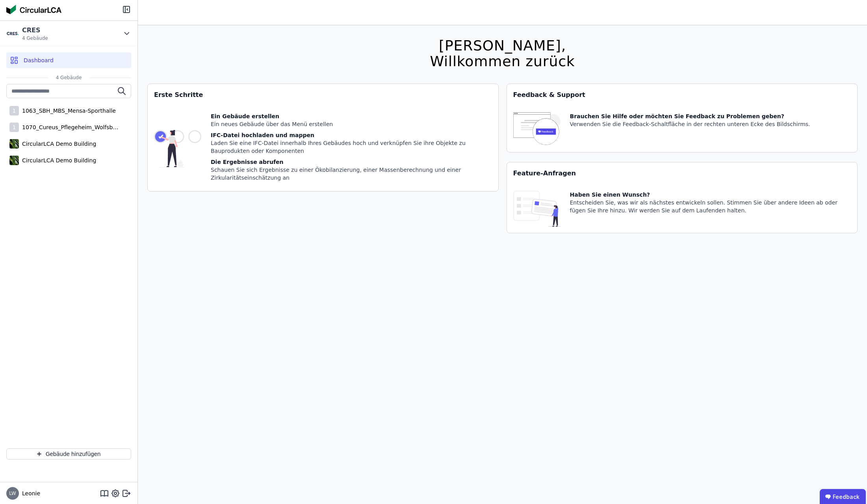 This screenshot has width=867, height=504. Describe the element at coordinates (70, 127) in the screenshot. I see `div: 1070_Cureus_Pflegeheim_Wolfsbüttel` at that location.